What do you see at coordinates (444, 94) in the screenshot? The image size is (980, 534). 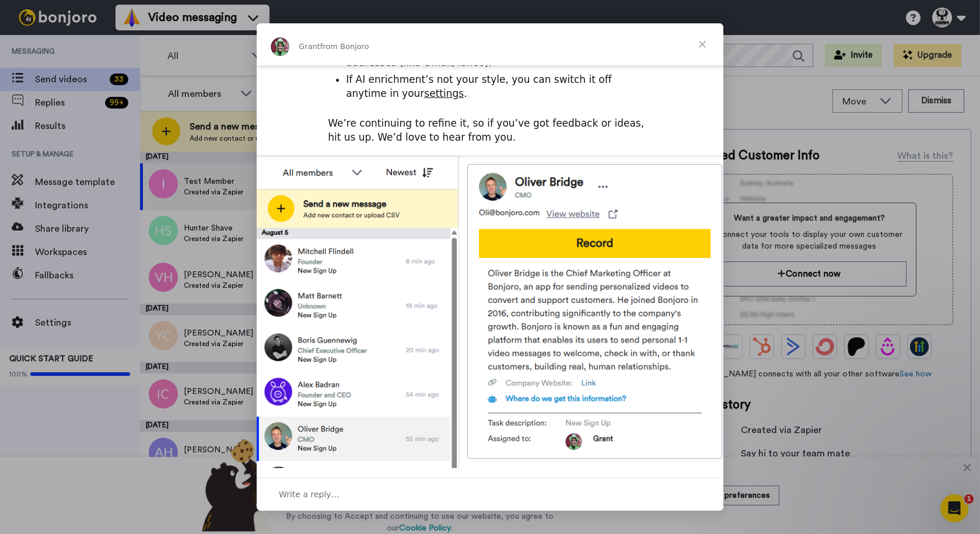 I see `a: settings` at bounding box center [444, 94].